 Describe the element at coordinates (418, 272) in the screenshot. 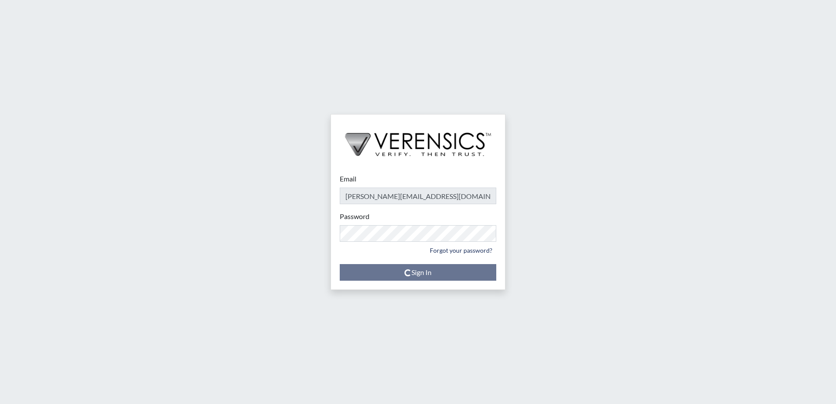

I see `button: Sign In` at that location.